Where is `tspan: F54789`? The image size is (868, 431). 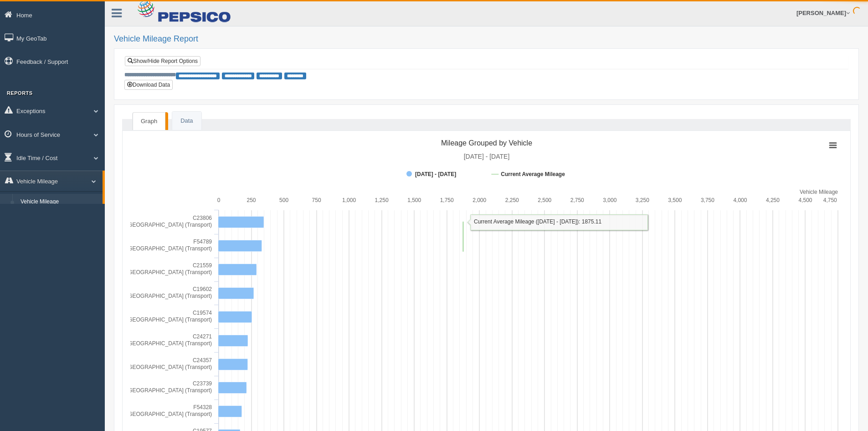
tspan: F54789 is located at coordinates (202, 242).